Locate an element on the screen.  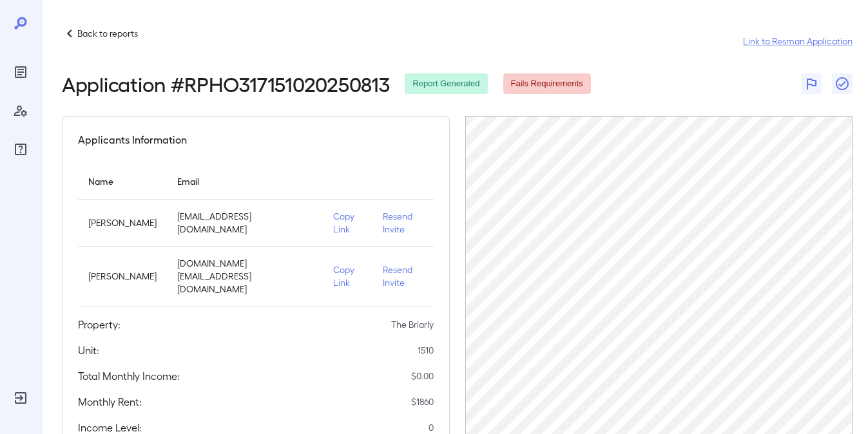
span: Report Generated is located at coordinates (446, 84).